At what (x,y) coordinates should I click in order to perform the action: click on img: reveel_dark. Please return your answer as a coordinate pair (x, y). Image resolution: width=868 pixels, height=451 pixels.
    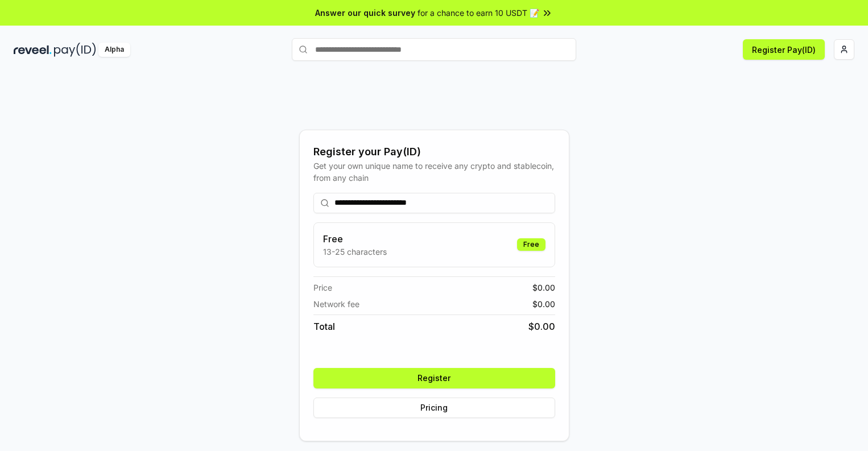
    Looking at the image, I should click on (32, 49).